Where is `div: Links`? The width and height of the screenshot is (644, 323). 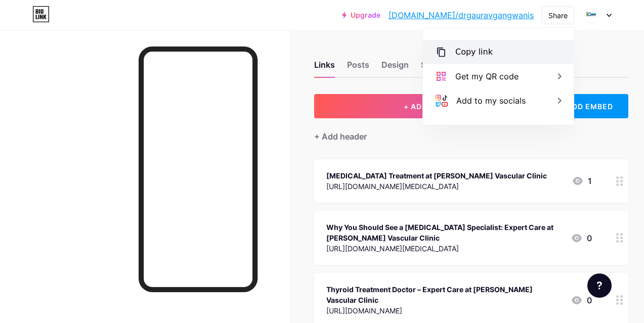
div: Links is located at coordinates (324, 68).